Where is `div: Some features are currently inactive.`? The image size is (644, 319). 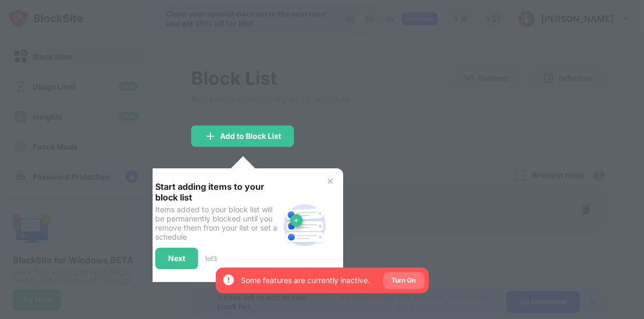 div: Some features are currently inactive. is located at coordinates (306, 280).